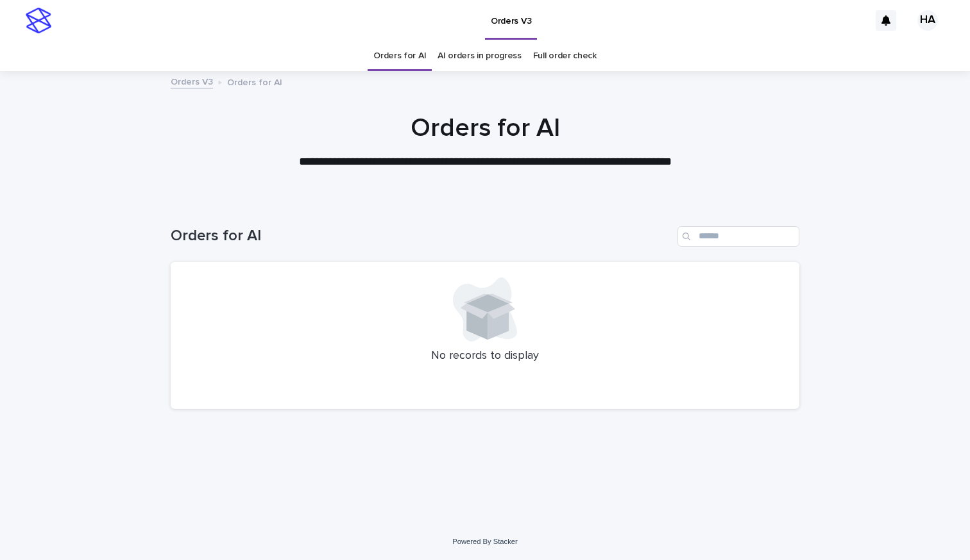 This screenshot has width=970, height=560. I want to click on div: HA, so click(927, 20).